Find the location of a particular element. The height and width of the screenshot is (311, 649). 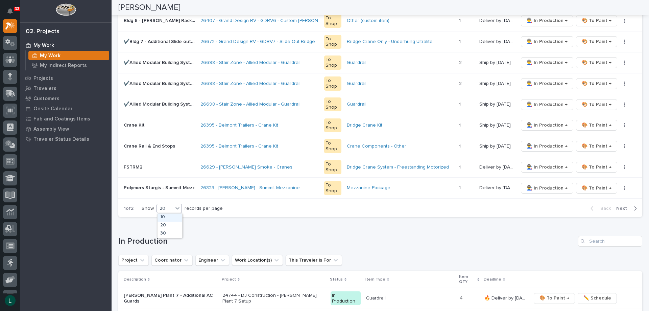

span: ✏️ Schedule is located at coordinates (597, 298).